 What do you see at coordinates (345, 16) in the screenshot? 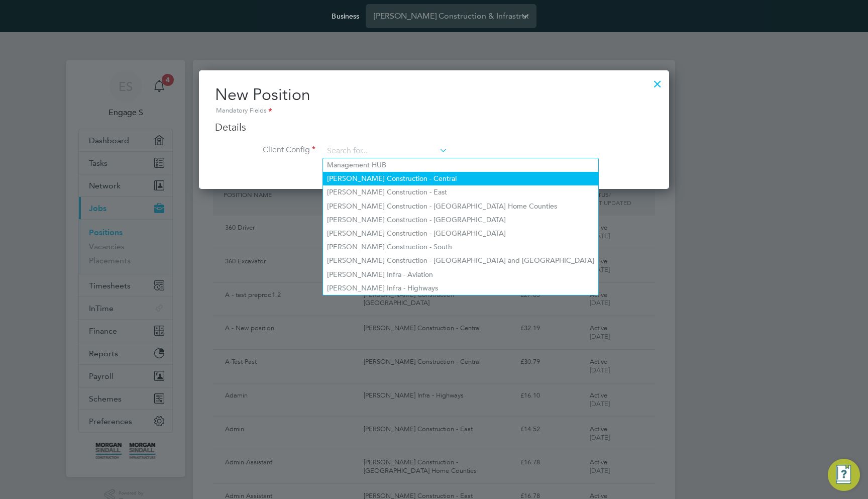
I see `label: Business` at bounding box center [345, 16].